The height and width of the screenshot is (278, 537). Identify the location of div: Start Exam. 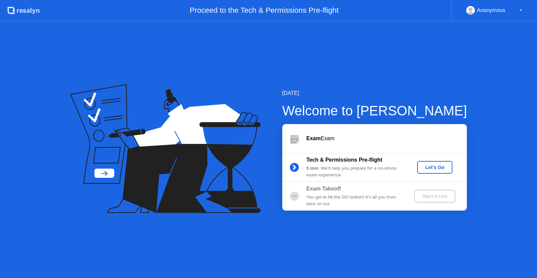
(434, 196).